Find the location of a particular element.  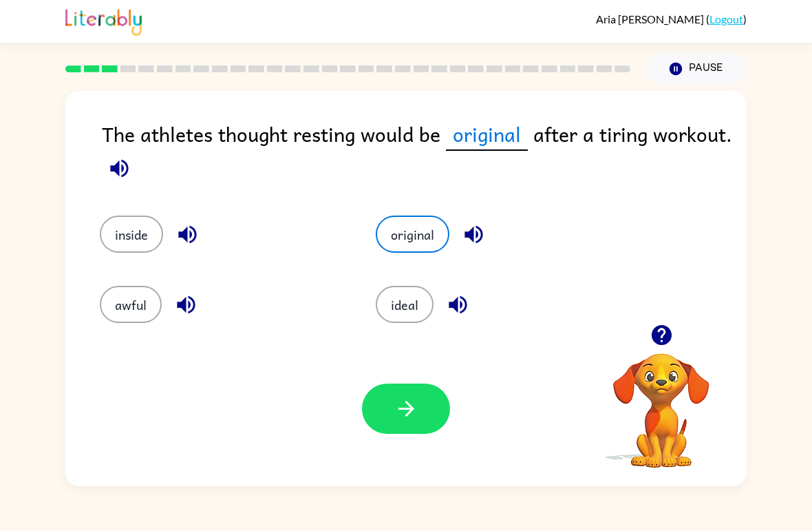

a: Logout is located at coordinates (726, 19).